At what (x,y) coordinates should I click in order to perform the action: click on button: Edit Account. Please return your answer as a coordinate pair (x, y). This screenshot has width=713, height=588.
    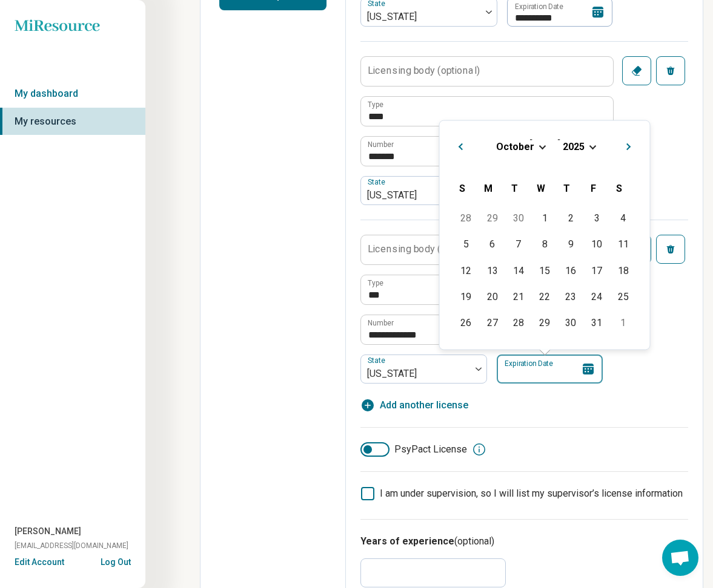
    Looking at the image, I should click on (40, 562).